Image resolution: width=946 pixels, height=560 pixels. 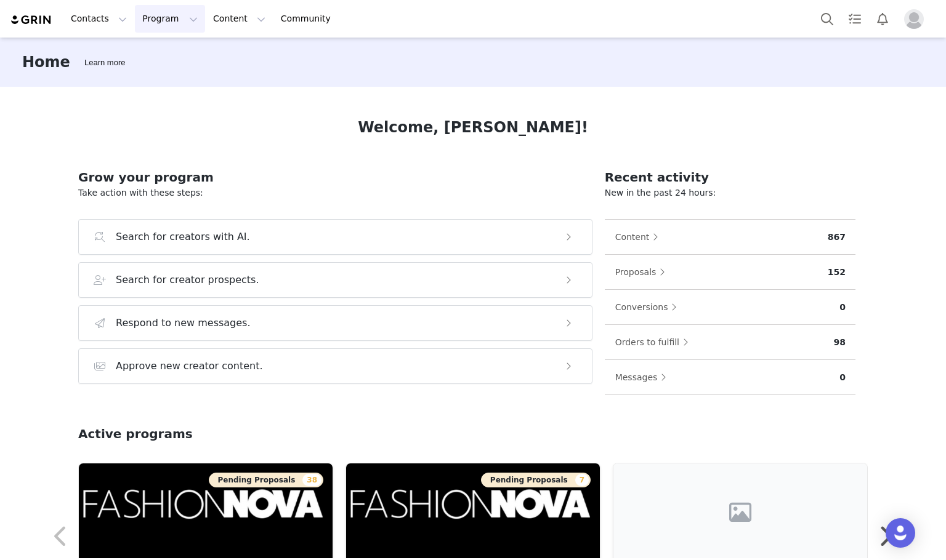 I want to click on button: Pending Proposals38, so click(x=266, y=481).